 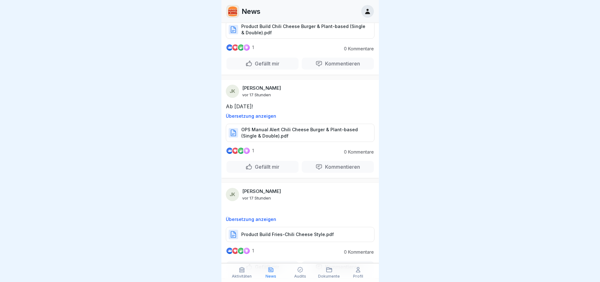 What do you see at coordinates (300, 277) in the screenshot?
I see `p: Audits` at bounding box center [300, 277].